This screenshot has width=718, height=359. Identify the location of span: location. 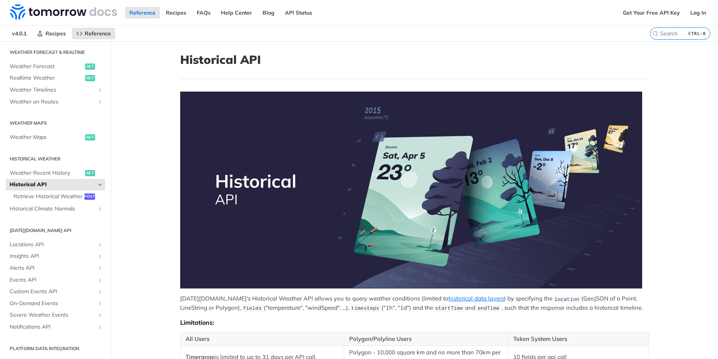
(567, 299).